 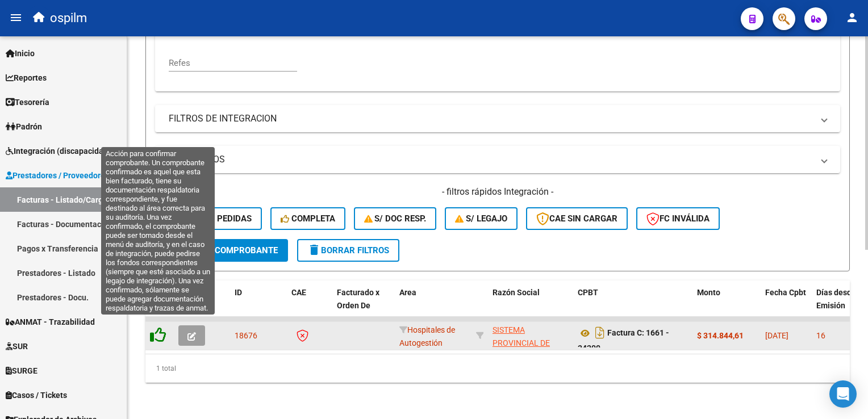 I want to click on h4: - filtros rápidos Integración -, so click(x=498, y=192).